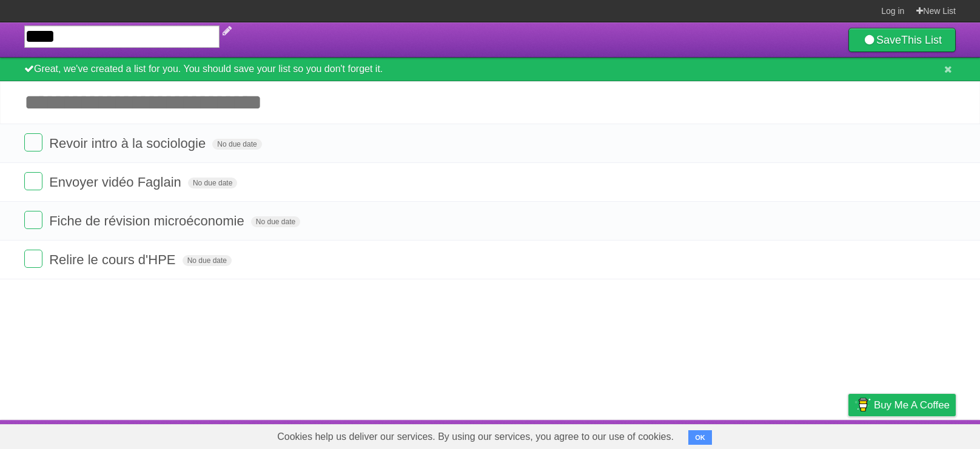  I want to click on span: Cookies help us deliver our services. By using our services, you agree to our use of cookies., so click(475, 437).